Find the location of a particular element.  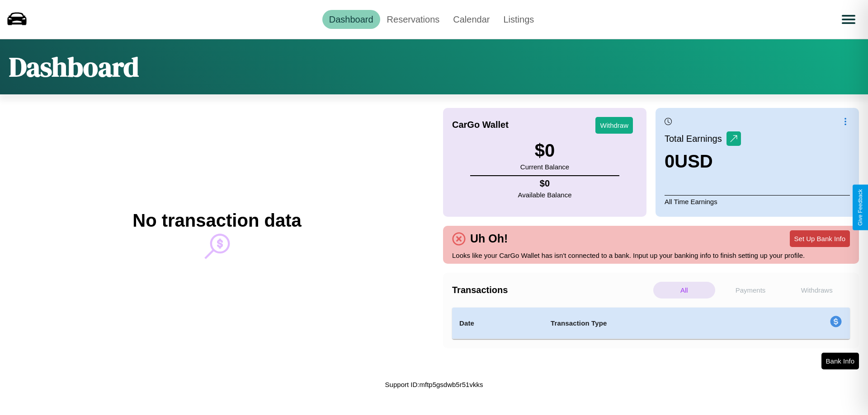

a: Calendar is located at coordinates (471, 19).